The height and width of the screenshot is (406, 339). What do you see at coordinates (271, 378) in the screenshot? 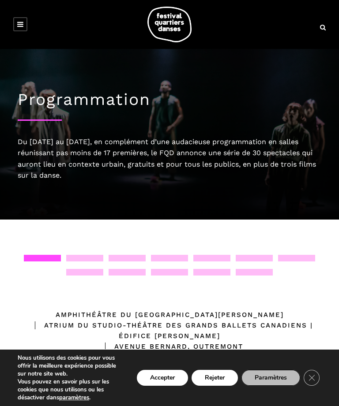
I see `button: Paramètres` at bounding box center [271, 378].